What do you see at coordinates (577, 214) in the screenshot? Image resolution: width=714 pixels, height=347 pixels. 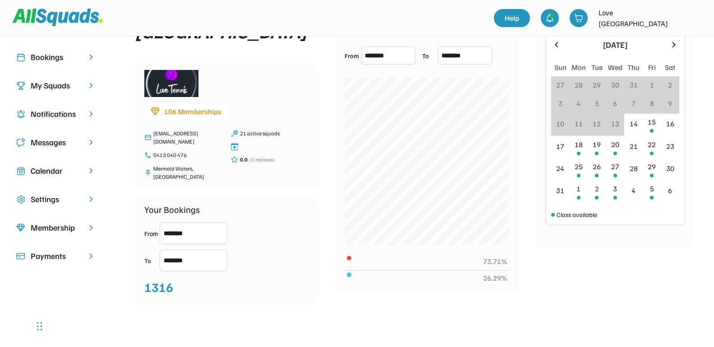 I see `div: Class available` at bounding box center [577, 214].